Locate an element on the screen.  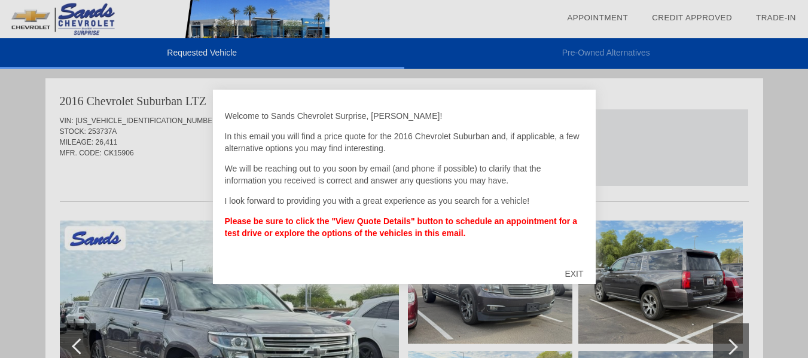
a: Credit Approved is located at coordinates (692, 17).